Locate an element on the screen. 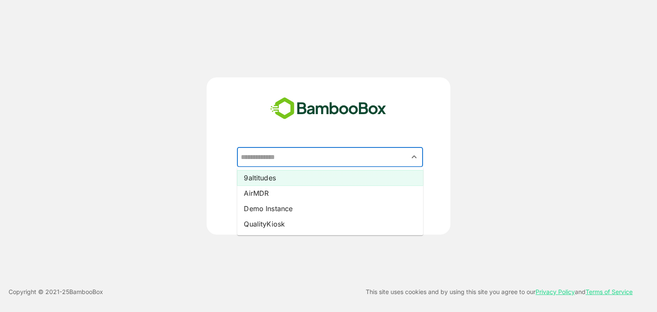 Image resolution: width=657 pixels, height=312 pixels. a: Privacy Policy is located at coordinates (555, 292).